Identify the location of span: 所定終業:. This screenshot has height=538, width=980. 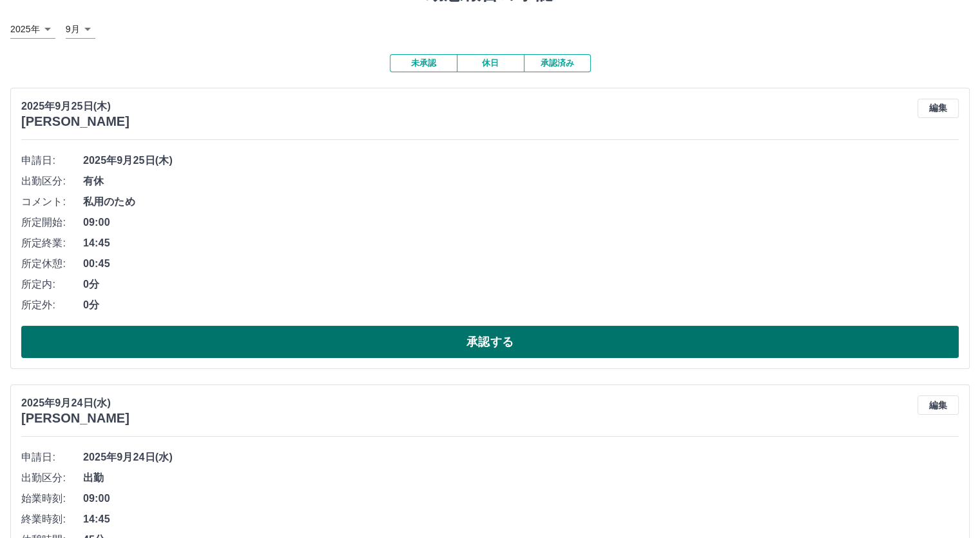
(52, 243).